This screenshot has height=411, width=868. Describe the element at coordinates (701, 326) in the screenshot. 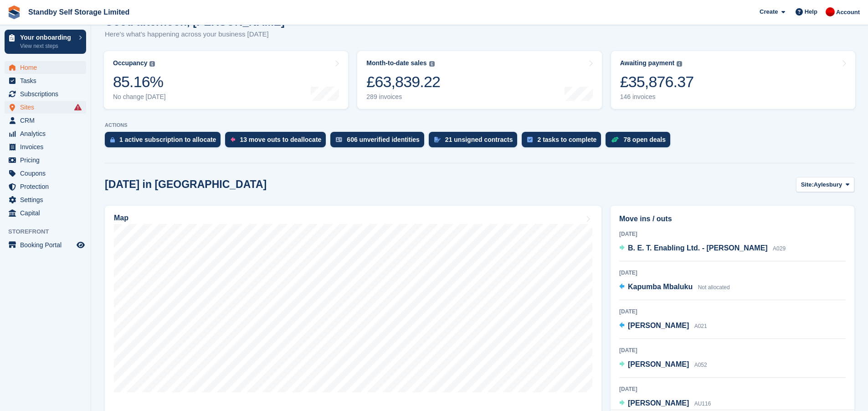

I see `span: A021` at that location.